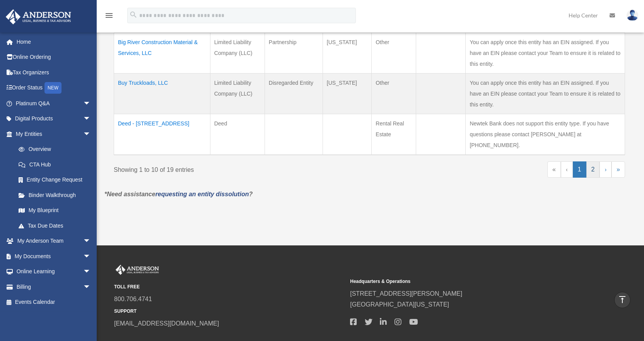 Image resolution: width=644 pixels, height=341 pixels. I want to click on td: Partnership, so click(294, 53).